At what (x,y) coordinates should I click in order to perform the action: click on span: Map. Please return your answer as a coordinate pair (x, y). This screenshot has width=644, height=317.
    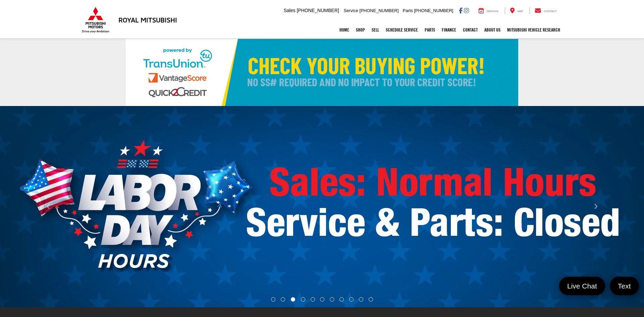
    Looking at the image, I should click on (521, 11).